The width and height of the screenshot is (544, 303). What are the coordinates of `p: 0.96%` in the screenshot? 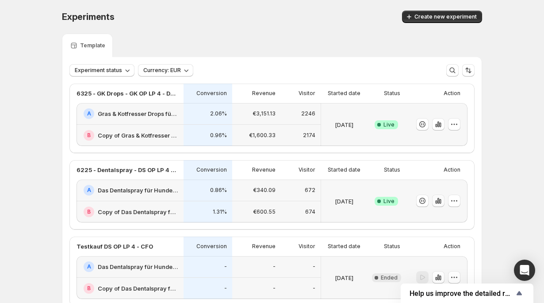 It's located at (219, 135).